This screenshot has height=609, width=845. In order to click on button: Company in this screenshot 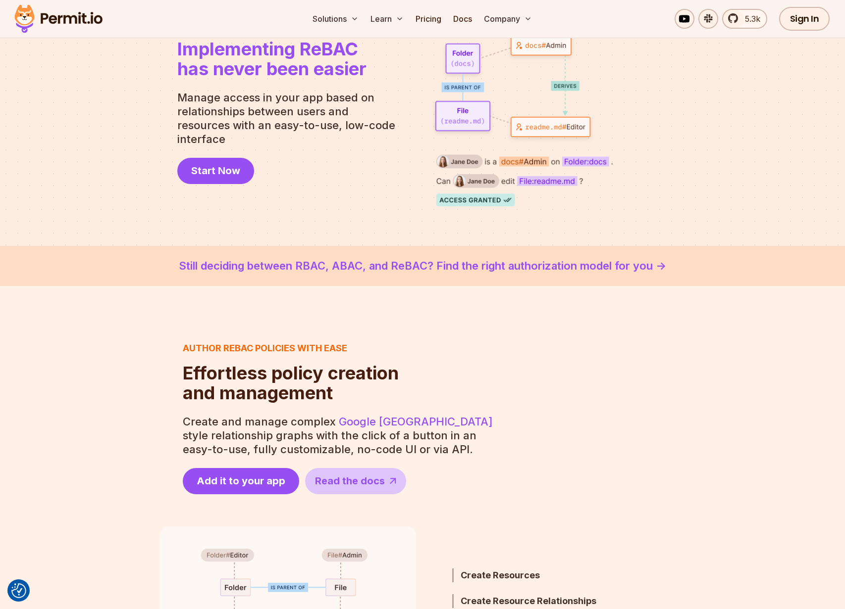, I will do `click(507, 19)`.